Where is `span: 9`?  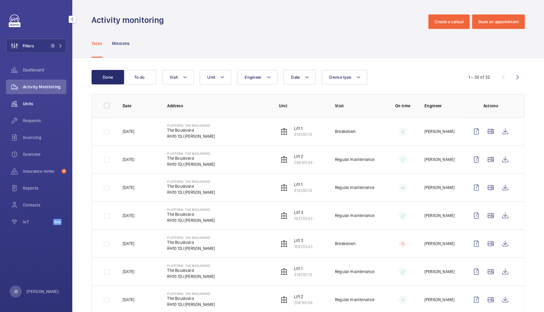 span: 9 is located at coordinates (64, 171).